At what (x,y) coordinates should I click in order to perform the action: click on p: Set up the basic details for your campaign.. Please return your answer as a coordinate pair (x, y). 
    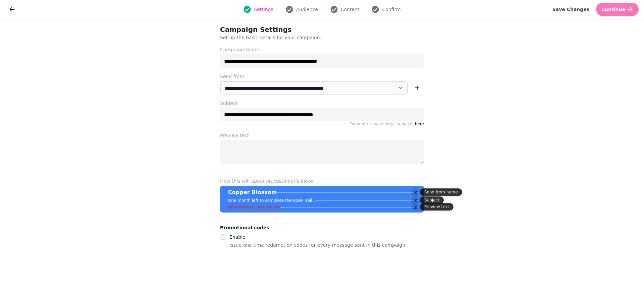
    Looking at the image, I should click on (306, 37).